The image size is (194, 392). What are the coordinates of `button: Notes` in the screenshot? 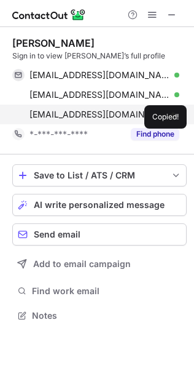 It's located at (100, 316).